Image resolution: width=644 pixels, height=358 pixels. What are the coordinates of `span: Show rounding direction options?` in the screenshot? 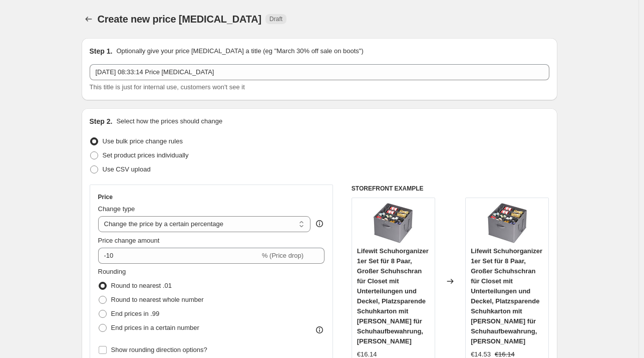 It's located at (159, 349).